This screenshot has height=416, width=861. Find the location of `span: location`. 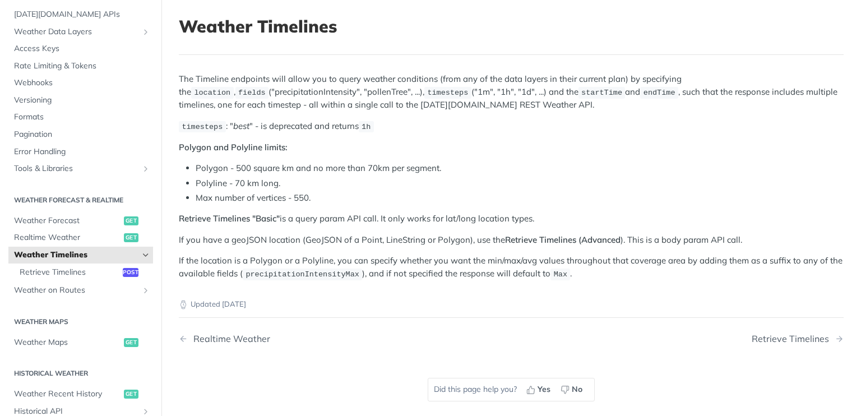

span: location is located at coordinates (212, 93).